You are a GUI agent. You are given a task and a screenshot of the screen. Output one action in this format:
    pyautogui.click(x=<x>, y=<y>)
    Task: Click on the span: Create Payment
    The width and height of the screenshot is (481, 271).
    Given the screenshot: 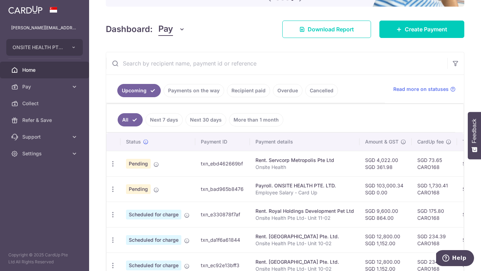 What is the action you would take?
    pyautogui.click(x=426, y=29)
    